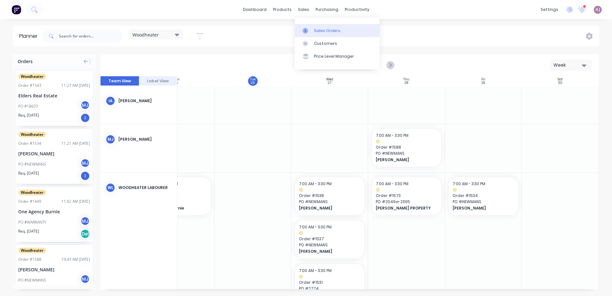  What do you see at coordinates (252, 79) in the screenshot?
I see `div: Tue` at bounding box center [252, 79].